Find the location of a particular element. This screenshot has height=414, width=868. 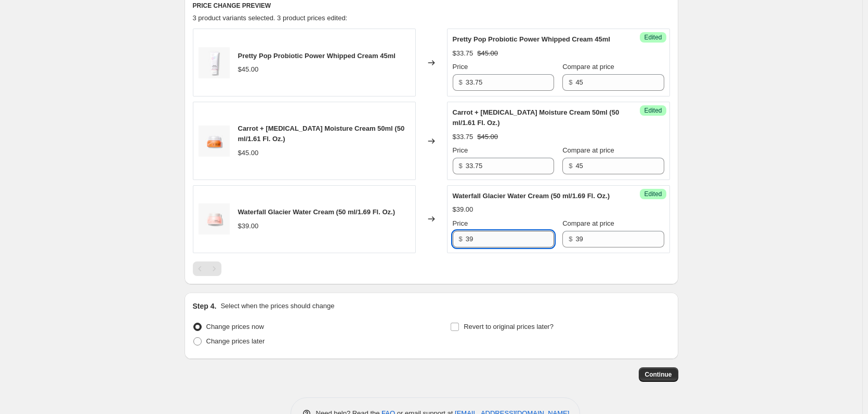

span: Continue is located at coordinates (659, 375).